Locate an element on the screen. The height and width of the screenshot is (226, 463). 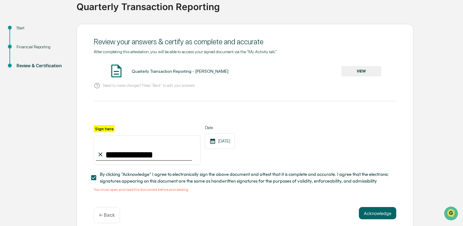
label: Date is located at coordinates (220, 128).